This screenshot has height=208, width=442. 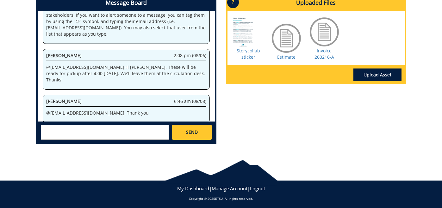 I want to click on a: Logout, so click(x=257, y=189).